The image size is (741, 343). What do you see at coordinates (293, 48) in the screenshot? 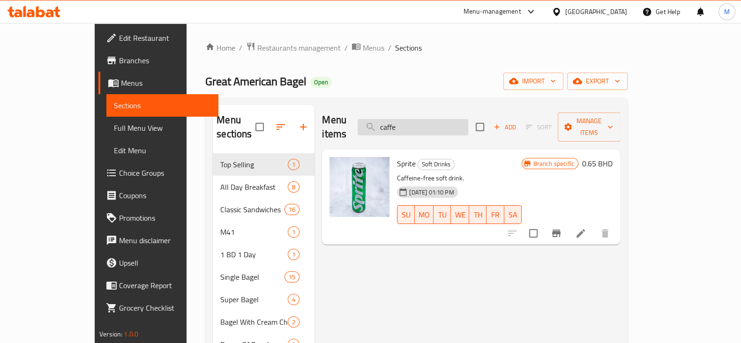
I see `a: Restaurants management` at bounding box center [293, 48].